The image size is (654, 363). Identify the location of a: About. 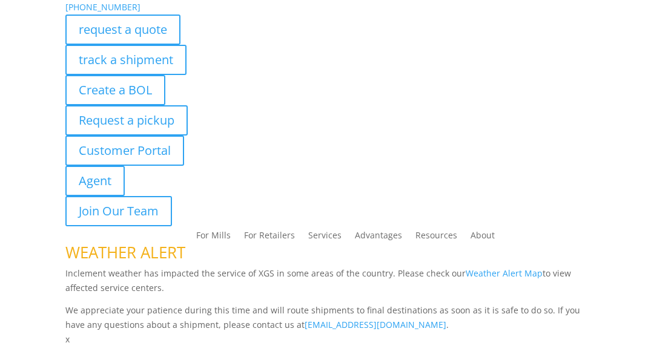
(482, 238).